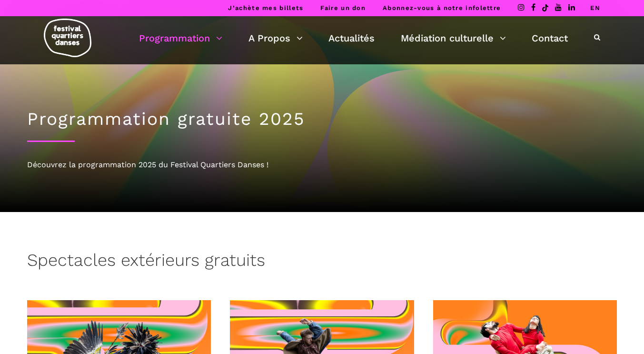  I want to click on a: EN, so click(595, 7).